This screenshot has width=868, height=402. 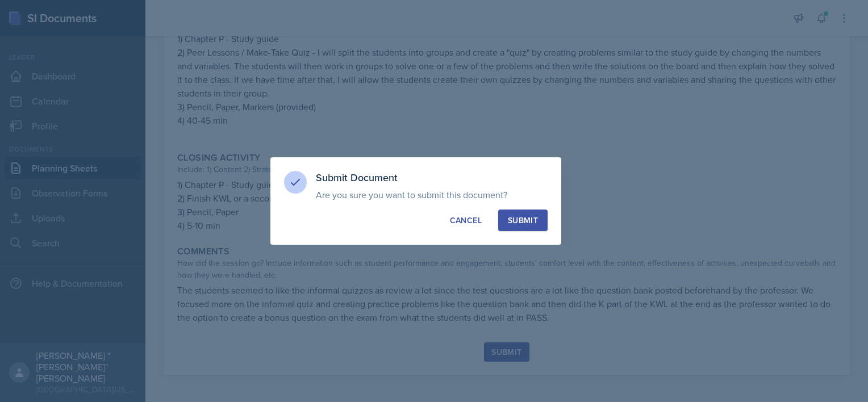 What do you see at coordinates (466, 221) in the screenshot?
I see `button: Cancel` at bounding box center [466, 221].